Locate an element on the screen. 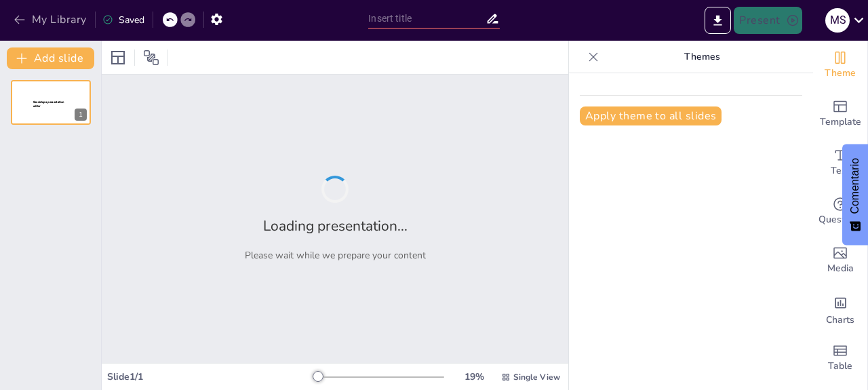 This screenshot has width=868, height=390. input: Insert title is located at coordinates (427, 18).